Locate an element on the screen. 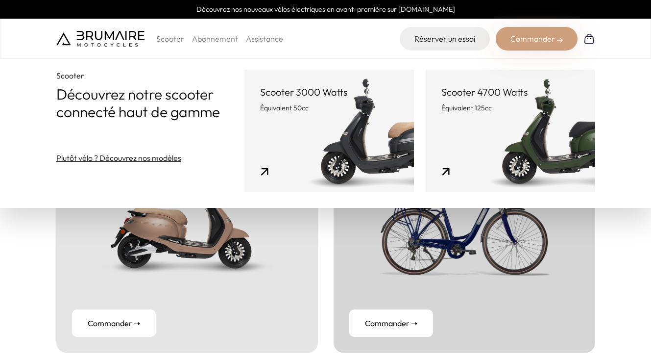 This screenshot has width=651, height=360. div: Commander is located at coordinates (537, 39).